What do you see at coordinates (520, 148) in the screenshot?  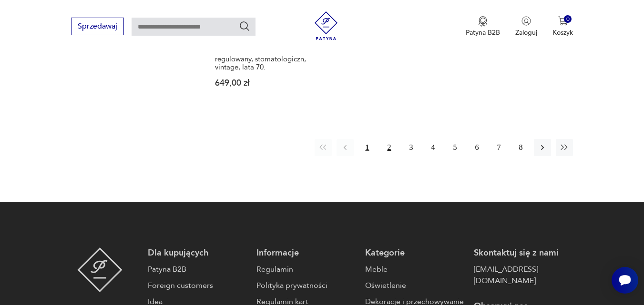 I see `button: 8` at bounding box center [520, 148].